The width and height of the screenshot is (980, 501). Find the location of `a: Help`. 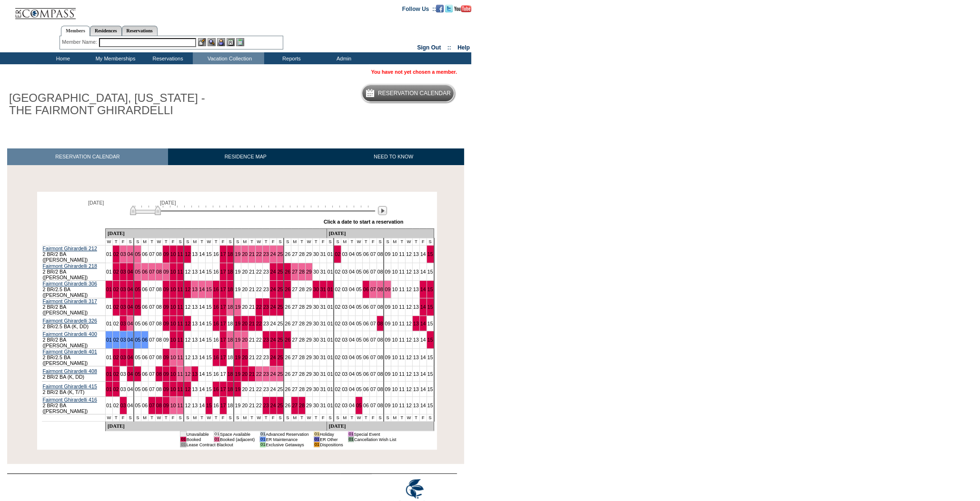

a: Help is located at coordinates (464, 47).